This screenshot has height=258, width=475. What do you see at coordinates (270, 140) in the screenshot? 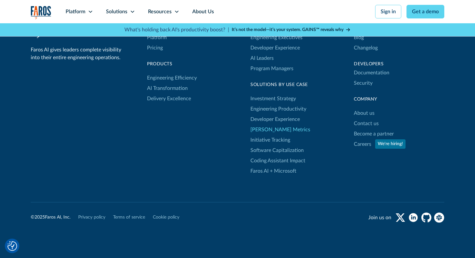
I see `a: Initiative Tracking` at bounding box center [270, 140].